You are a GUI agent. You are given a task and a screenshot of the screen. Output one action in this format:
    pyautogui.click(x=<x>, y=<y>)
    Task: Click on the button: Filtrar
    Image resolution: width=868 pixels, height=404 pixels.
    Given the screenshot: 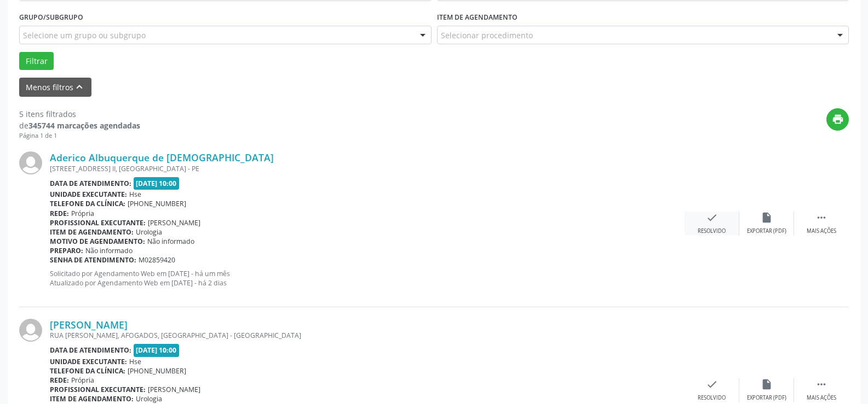 What is the action you would take?
    pyautogui.click(x=36, y=61)
    